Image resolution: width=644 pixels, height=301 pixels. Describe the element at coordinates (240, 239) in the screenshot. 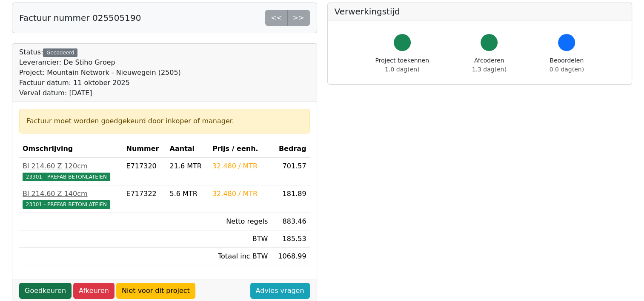

I see `td: BTW` at that location.